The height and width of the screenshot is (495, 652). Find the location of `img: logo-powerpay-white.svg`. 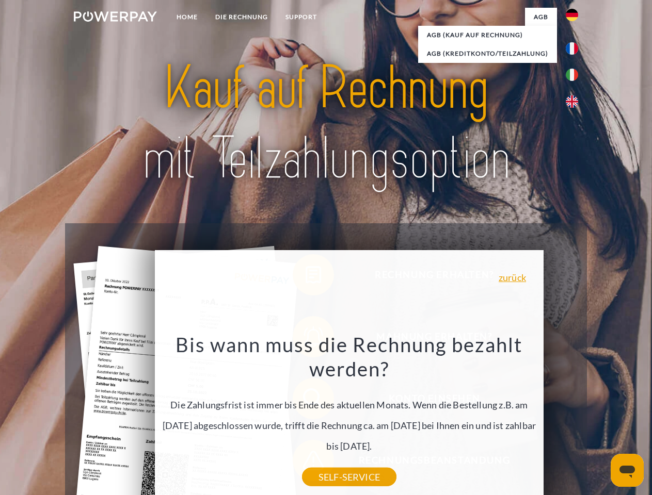

img: logo-powerpay-white.svg is located at coordinates (115, 17).